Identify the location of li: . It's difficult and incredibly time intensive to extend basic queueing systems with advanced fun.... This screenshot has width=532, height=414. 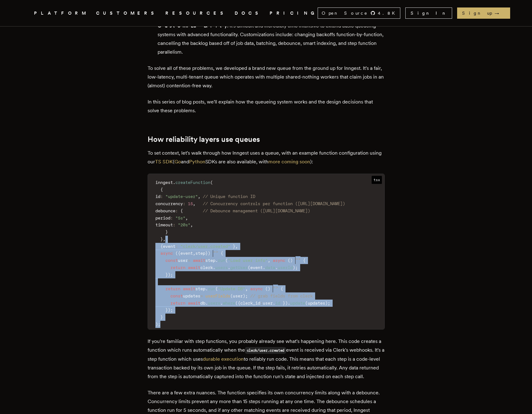
(270, 39).